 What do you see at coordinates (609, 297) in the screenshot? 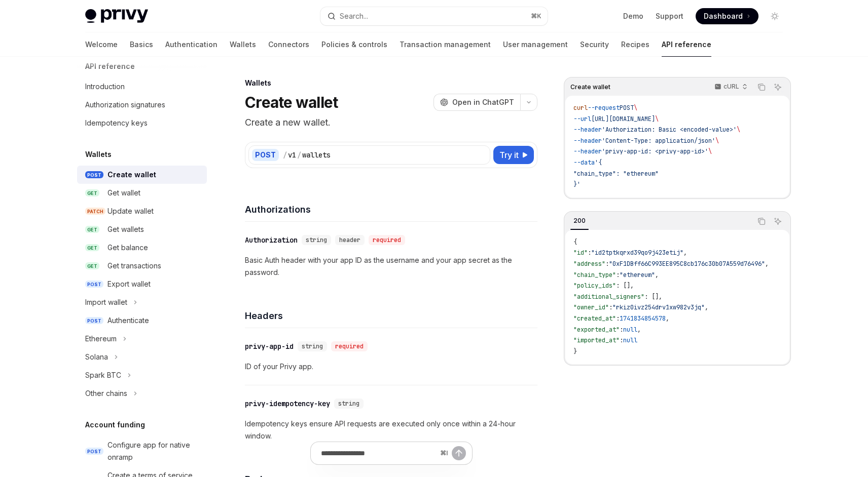
I see `span: "additional_signers"` at bounding box center [609, 297].